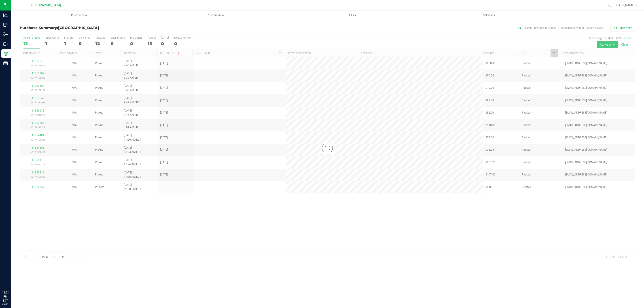 This screenshot has width=644, height=308. I want to click on a: Deliveries, so click(489, 16).